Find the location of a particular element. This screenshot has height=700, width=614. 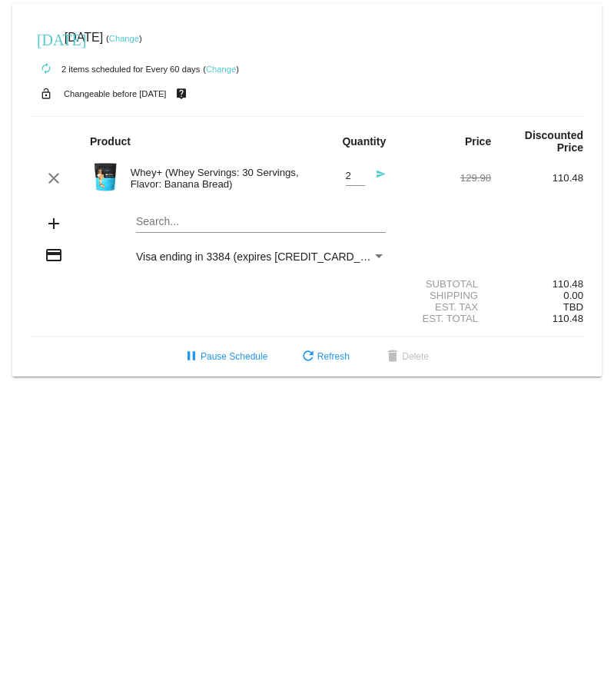

small: 2 items scheduled for Every 60 days is located at coordinates (115, 70).